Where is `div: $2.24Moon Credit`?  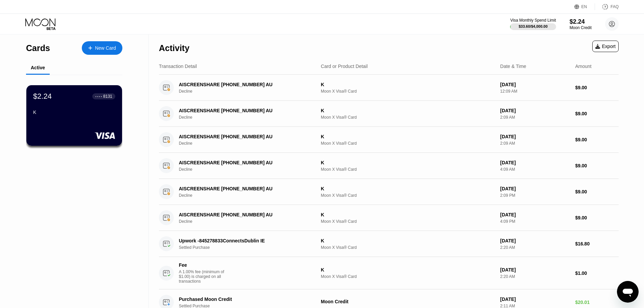 div: $2.24Moon Credit is located at coordinates (581, 24).